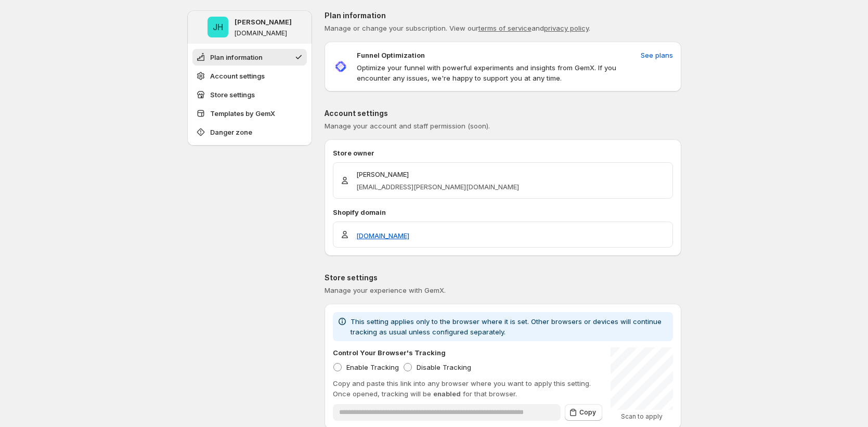  Describe the element at coordinates (236, 57) in the screenshot. I see `span: Plan information` at that location.